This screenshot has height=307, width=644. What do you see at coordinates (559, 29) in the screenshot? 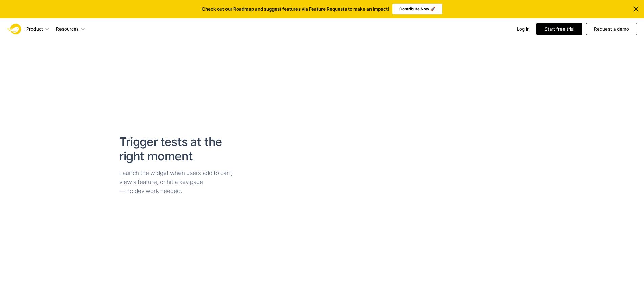
I see `a: Start free trial` at bounding box center [559, 29].